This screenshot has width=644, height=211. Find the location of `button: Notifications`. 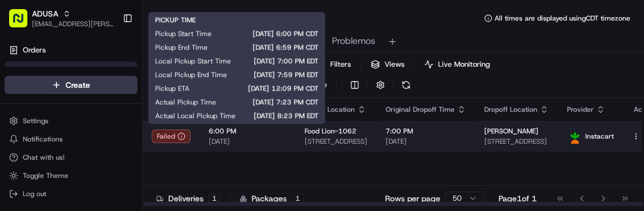

button: Notifications is located at coordinates (71, 140).